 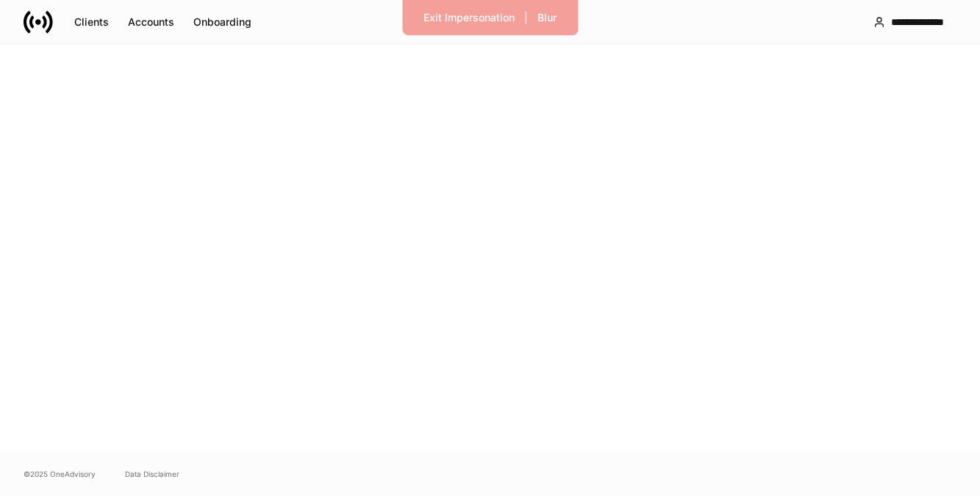 What do you see at coordinates (92, 22) in the screenshot?
I see `button: Clients` at bounding box center [92, 22].